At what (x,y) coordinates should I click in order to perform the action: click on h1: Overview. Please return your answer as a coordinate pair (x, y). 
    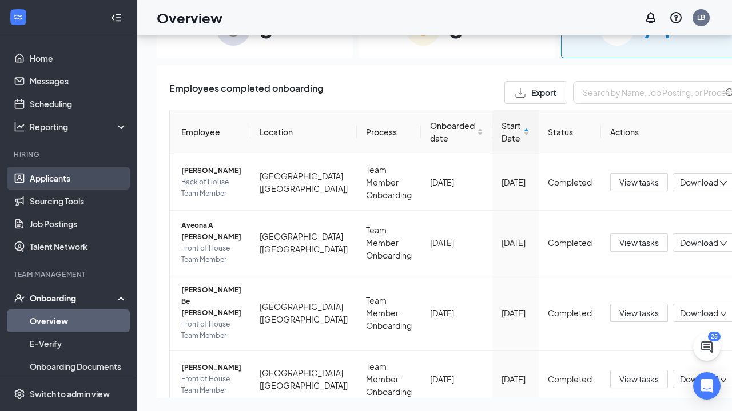
    Looking at the image, I should click on (189, 18).